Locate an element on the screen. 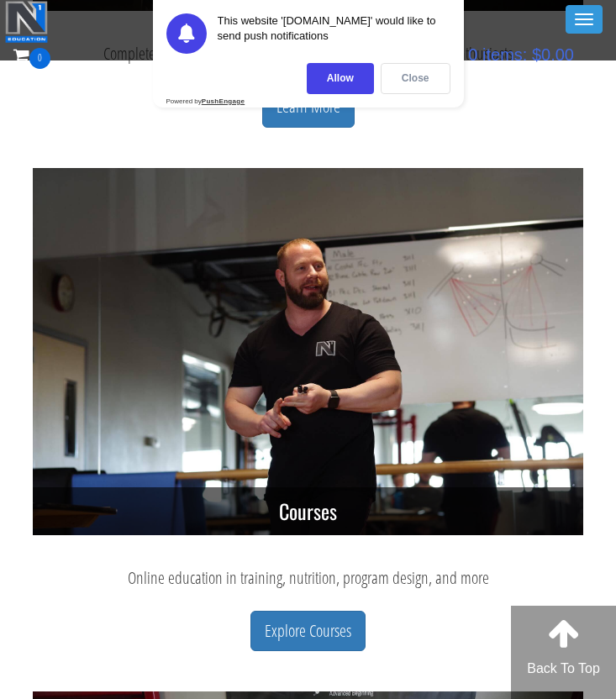 The width and height of the screenshot is (616, 699). div: Close is located at coordinates (416, 78).